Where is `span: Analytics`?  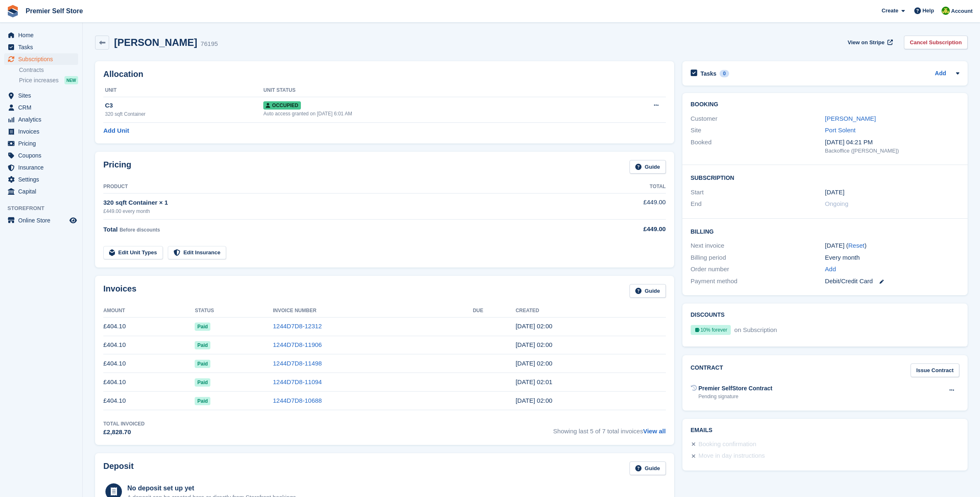 span: Analytics is located at coordinates (43, 119).